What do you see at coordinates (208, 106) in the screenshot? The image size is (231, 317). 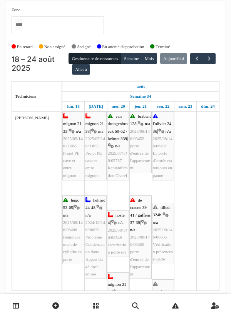 I see `a: 24 août 2025` at bounding box center [208, 106].